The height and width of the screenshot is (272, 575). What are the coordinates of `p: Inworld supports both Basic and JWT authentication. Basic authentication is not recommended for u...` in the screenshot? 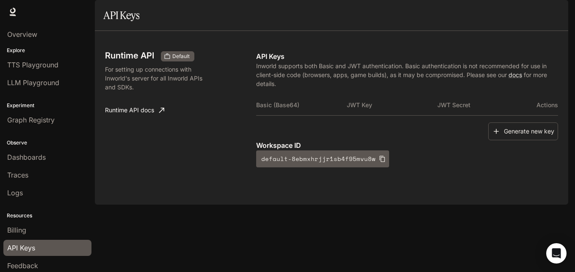 It's located at (407, 75).